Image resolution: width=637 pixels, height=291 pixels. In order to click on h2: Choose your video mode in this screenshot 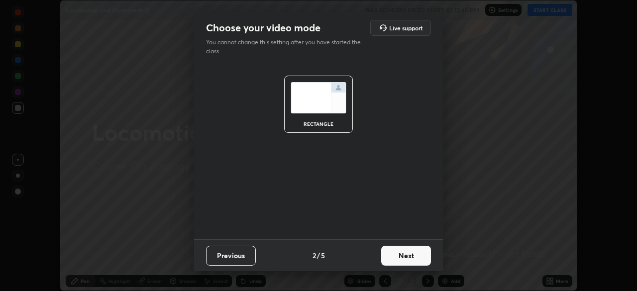, I will do `click(263, 28)`.